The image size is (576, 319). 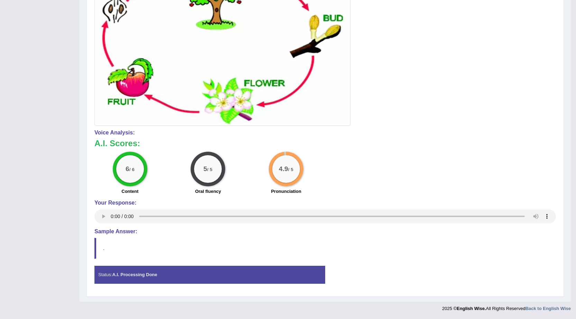 What do you see at coordinates (471, 309) in the screenshot?
I see `strong: English Wise.` at bounding box center [471, 309].